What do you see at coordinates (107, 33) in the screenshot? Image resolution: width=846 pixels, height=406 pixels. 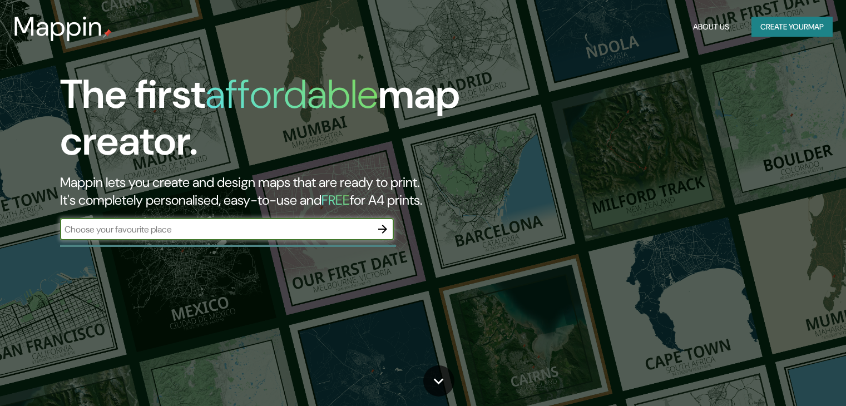 I see `img: mappin-pin` at bounding box center [107, 33].